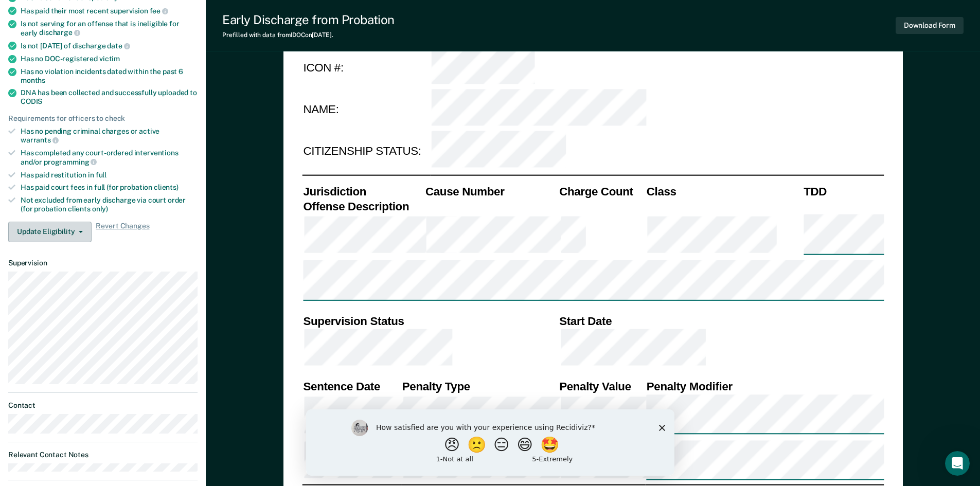 This screenshot has height=486, width=980. I want to click on div: Close survey, so click(356, 18).